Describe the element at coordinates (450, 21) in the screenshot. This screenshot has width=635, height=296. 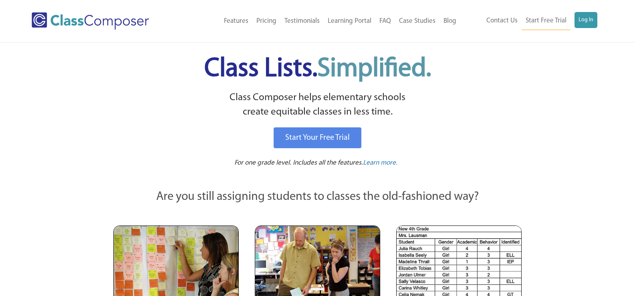
I see `a: Blog` at that location.